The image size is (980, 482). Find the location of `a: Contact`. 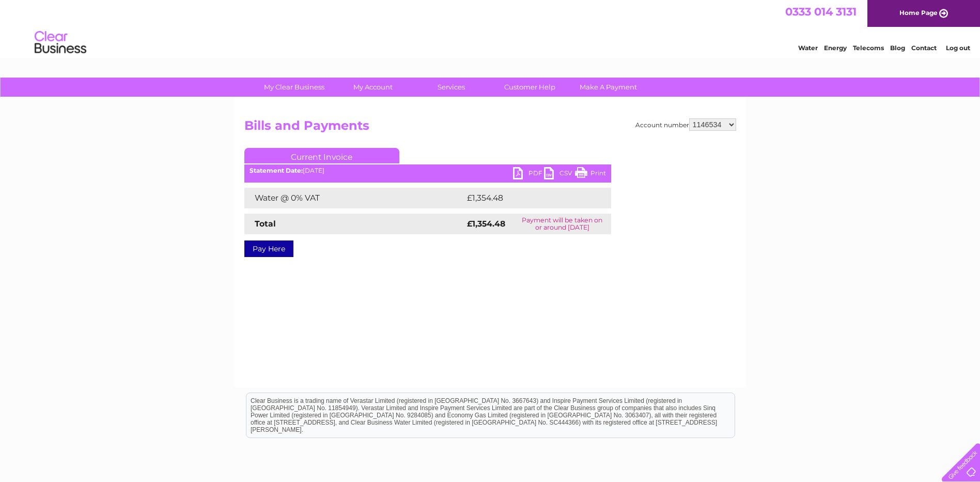

a: Contact is located at coordinates (924, 47).